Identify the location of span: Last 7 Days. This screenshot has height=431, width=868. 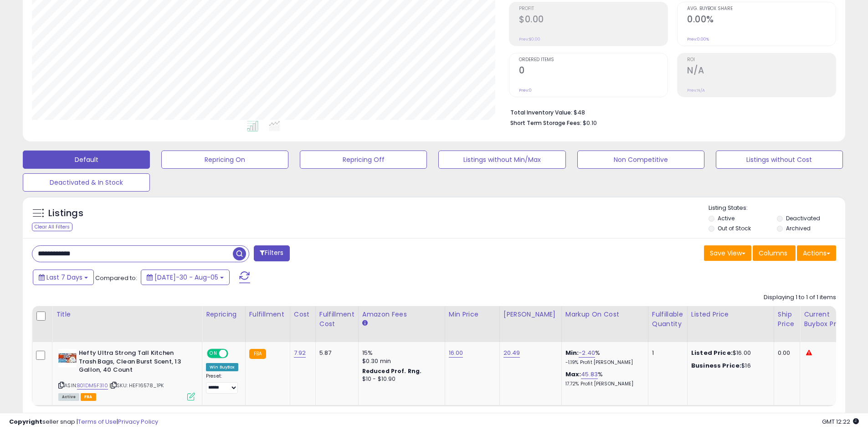
(64, 277).